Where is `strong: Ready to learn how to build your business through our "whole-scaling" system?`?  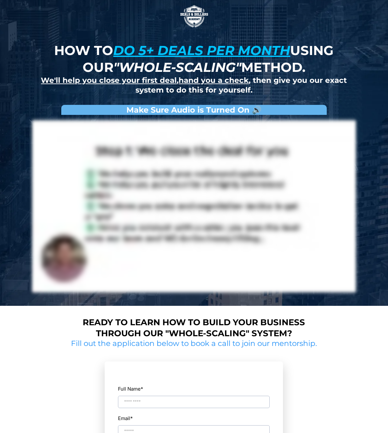
strong: Ready to learn how to build your business through our "whole-scaling" system? is located at coordinates (194, 328).